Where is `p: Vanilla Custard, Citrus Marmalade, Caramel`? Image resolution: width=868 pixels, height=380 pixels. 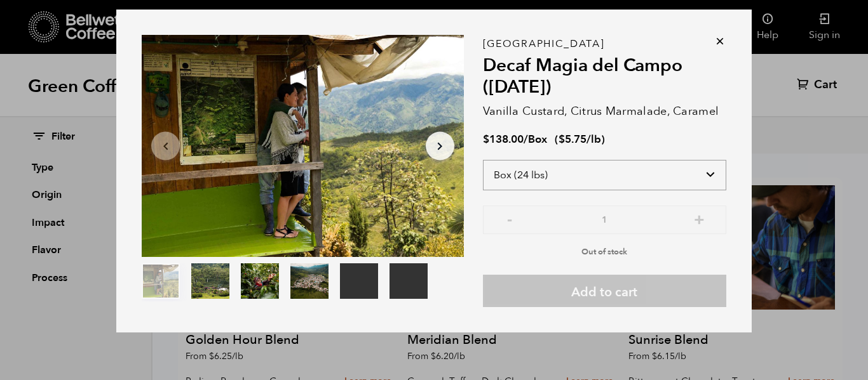 p: Vanilla Custard, Citrus Marmalade, Caramel is located at coordinates (604, 111).